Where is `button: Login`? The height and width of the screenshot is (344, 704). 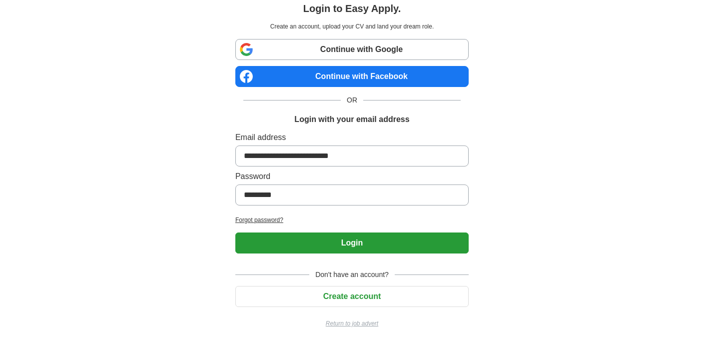
button: Login is located at coordinates (352, 243).